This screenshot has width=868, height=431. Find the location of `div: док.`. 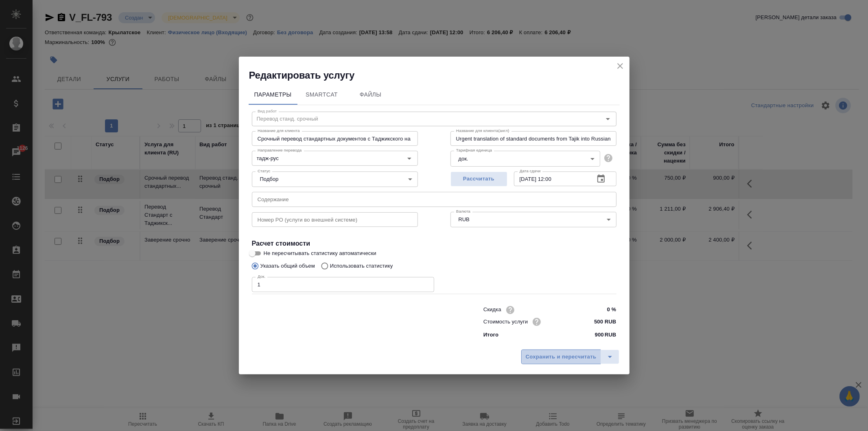

div: док. is located at coordinates (526, 158).